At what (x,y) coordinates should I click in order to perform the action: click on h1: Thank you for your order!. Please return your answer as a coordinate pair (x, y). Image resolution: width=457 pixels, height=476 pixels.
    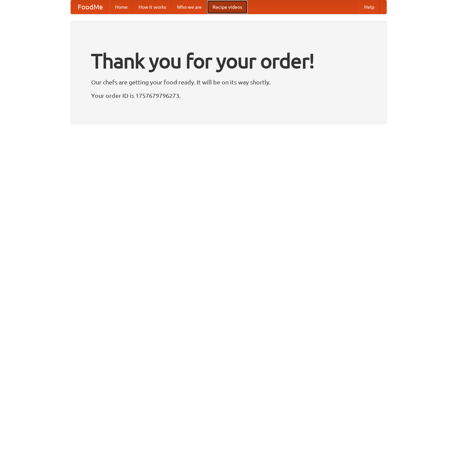
    Looking at the image, I should click on (228, 61).